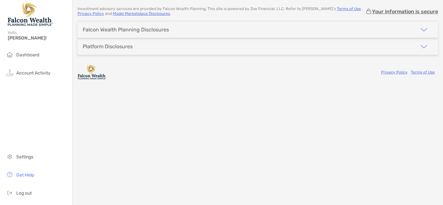 This screenshot has width=443, height=205. What do you see at coordinates (108, 46) in the screenshot?
I see `div: Platform Disclosures` at bounding box center [108, 46].